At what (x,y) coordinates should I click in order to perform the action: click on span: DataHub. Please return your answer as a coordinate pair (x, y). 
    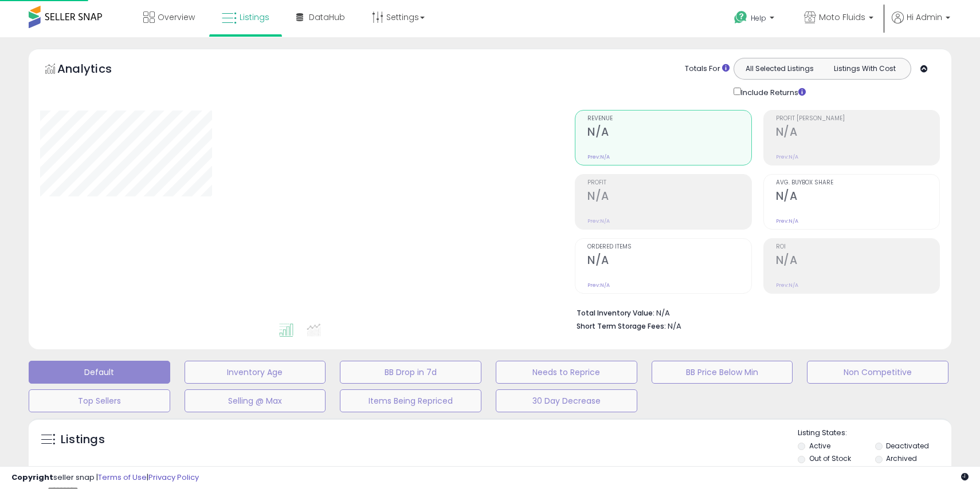
    Looking at the image, I should click on (326, 17).